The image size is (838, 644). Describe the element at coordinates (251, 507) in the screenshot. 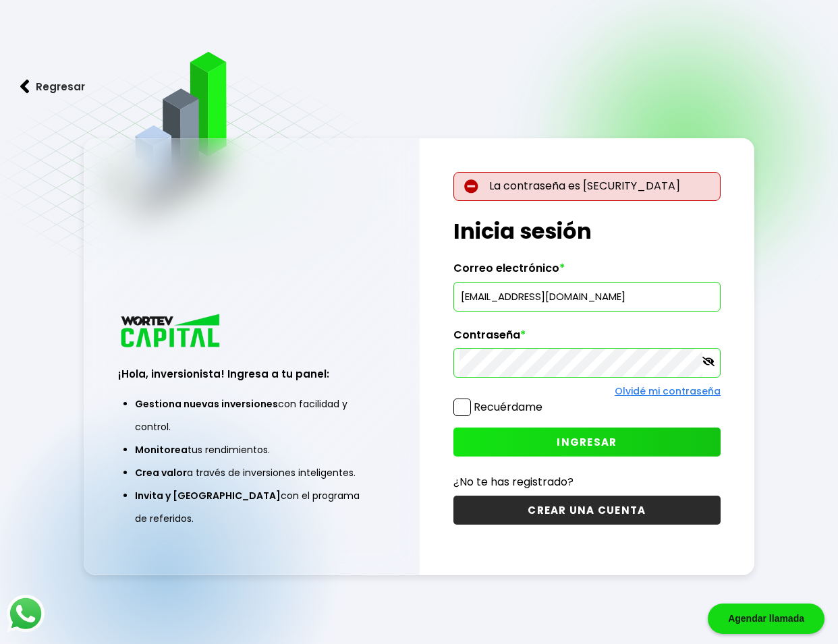

I see `li: con el programa de referidos.` at that location.